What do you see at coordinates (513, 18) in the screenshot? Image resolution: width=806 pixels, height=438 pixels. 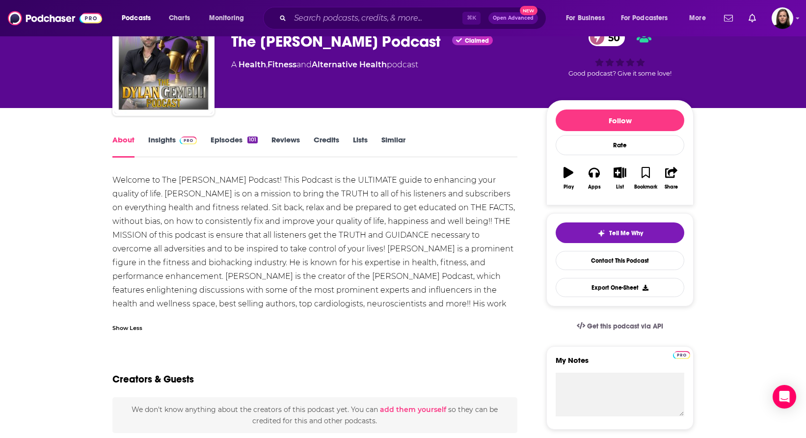 I see `button: Open AdvancedNew` at bounding box center [513, 18].